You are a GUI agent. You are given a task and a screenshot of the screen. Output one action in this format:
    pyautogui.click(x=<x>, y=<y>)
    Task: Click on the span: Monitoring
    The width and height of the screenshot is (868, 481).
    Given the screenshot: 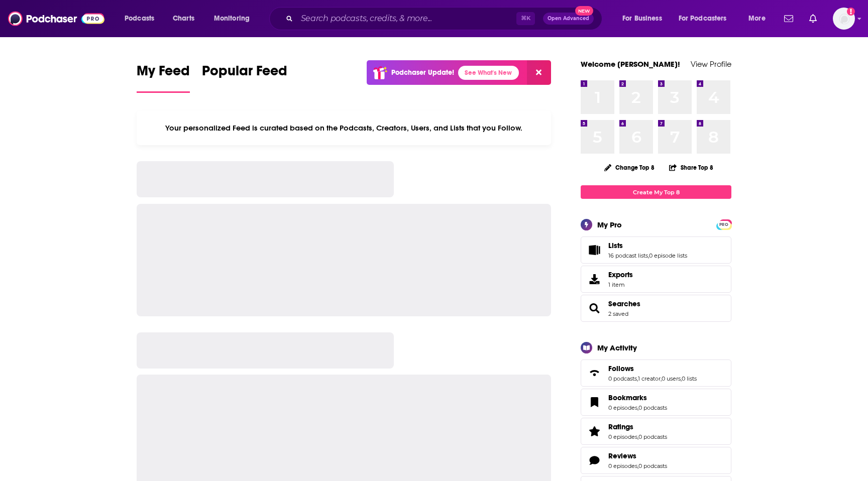 What is the action you would take?
    pyautogui.click(x=232, y=19)
    